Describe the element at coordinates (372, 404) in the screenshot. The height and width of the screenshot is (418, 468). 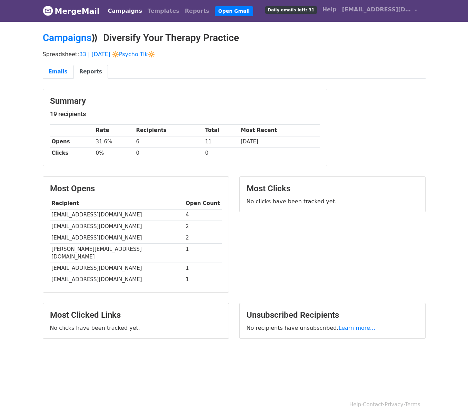
I see `a: Contact` at that location.